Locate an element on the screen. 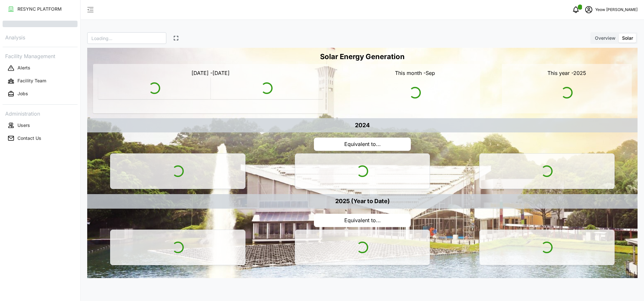 The image size is (644, 301). p: 2024 is located at coordinates (362, 125).